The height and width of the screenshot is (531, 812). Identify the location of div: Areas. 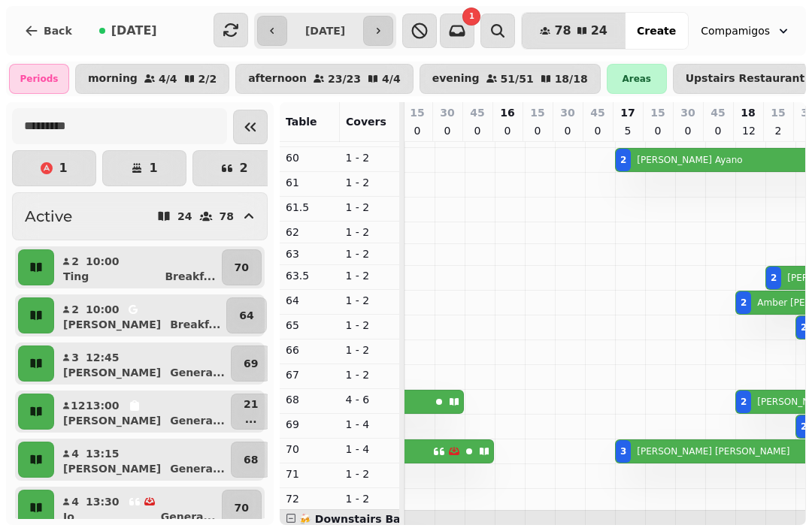
(636, 79).